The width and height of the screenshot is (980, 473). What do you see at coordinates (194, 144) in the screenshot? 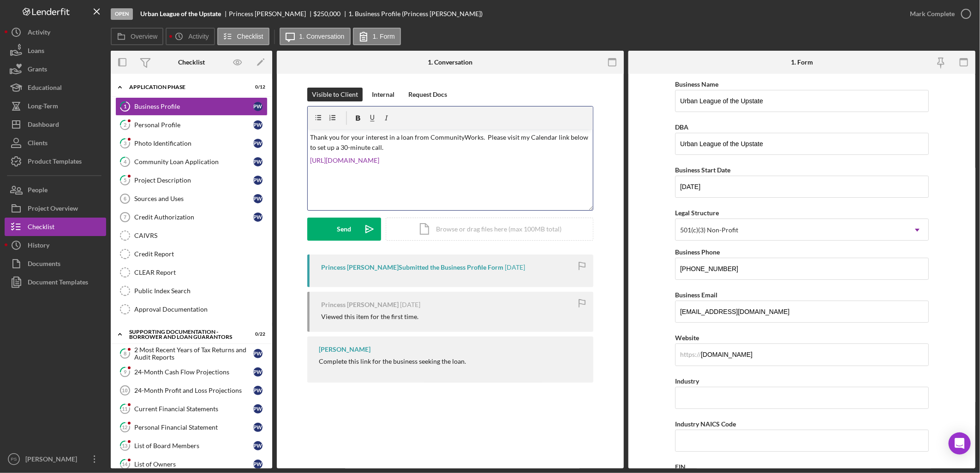
I see `div: Photo Identification` at bounding box center [194, 144].